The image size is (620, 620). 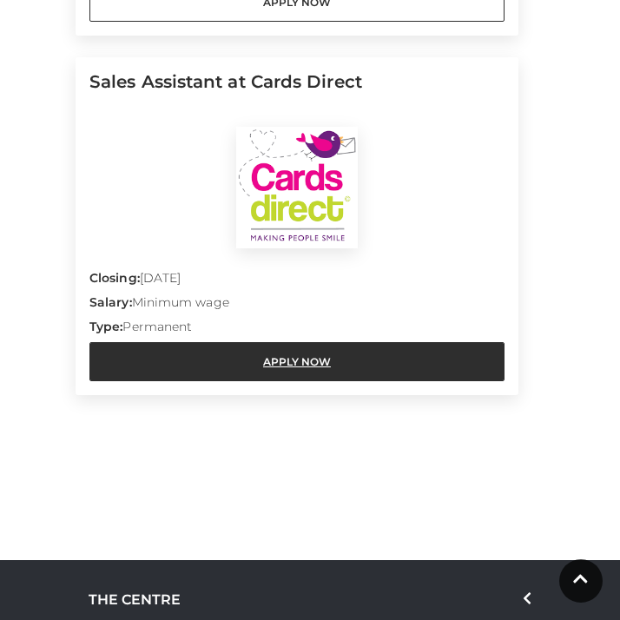 I want to click on strong: Closing:, so click(x=115, y=278).